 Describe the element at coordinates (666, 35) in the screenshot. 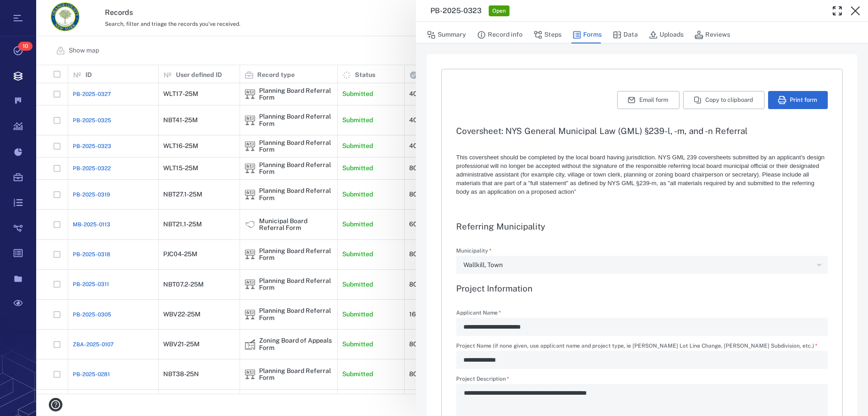

I see `button: Uploads` at that location.